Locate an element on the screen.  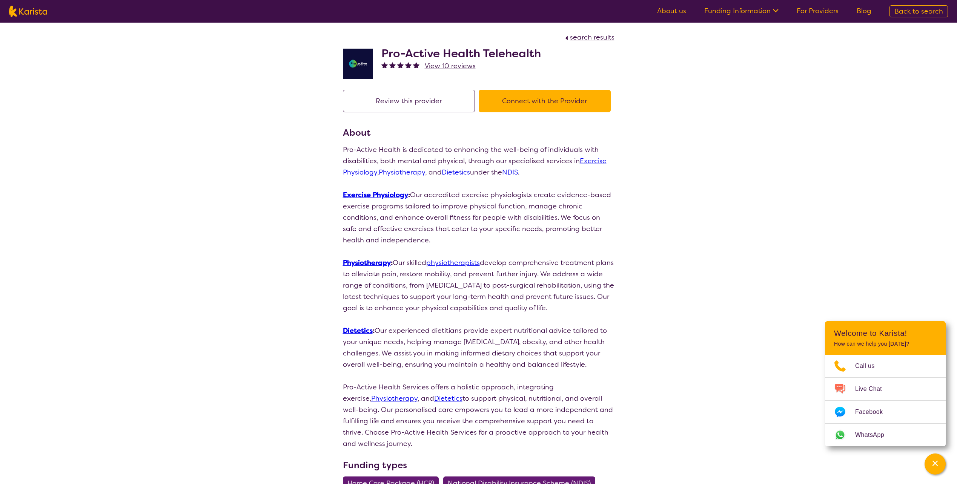
a: physiotherapists is located at coordinates (453, 263).